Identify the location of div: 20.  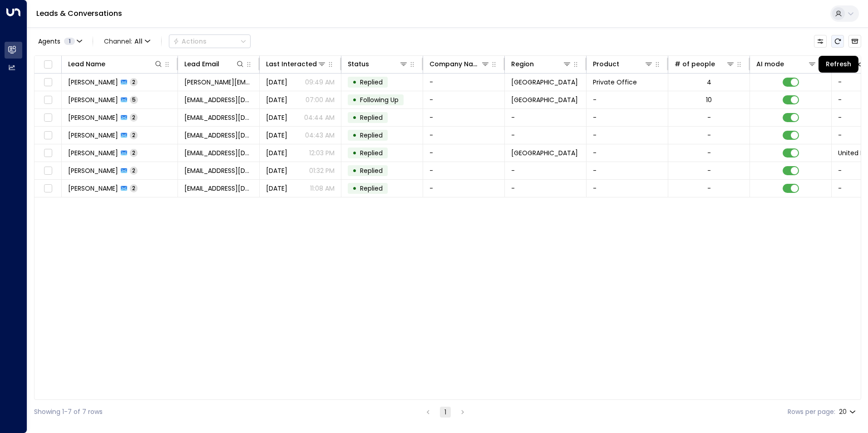
(848, 411).